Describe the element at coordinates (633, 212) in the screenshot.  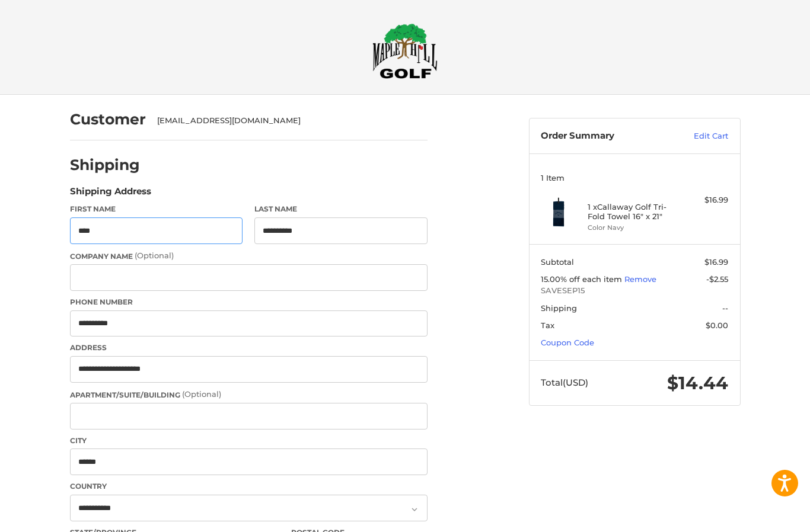
I see `h4: 1 x Callaway Golf Tri-Fold Towel 16" x 21"` at that location.